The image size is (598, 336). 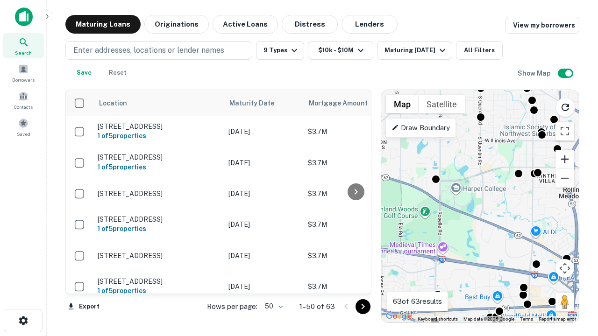 What do you see at coordinates (148, 50) in the screenshot?
I see `p: Enter addresses, locations or lender names` at bounding box center [148, 50].